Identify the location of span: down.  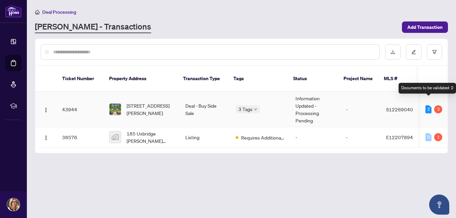
(256, 109).